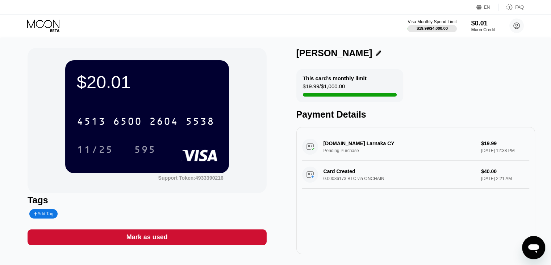 The height and width of the screenshot is (265, 551). I want to click on div: $0.01Moon Credit, so click(483, 26).